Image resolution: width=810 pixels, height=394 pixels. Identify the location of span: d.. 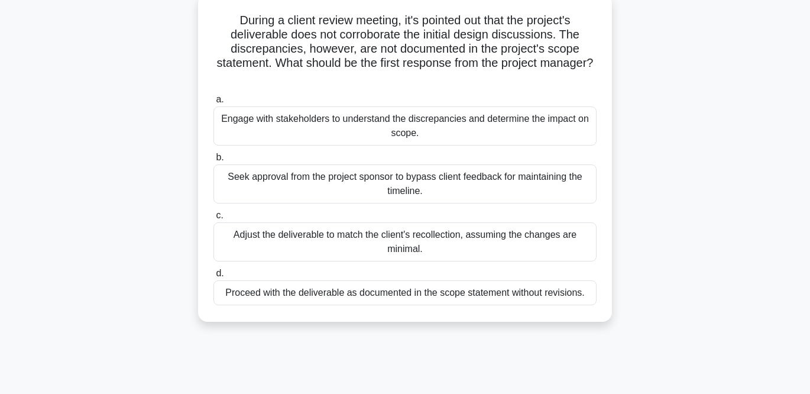
(219, 273).